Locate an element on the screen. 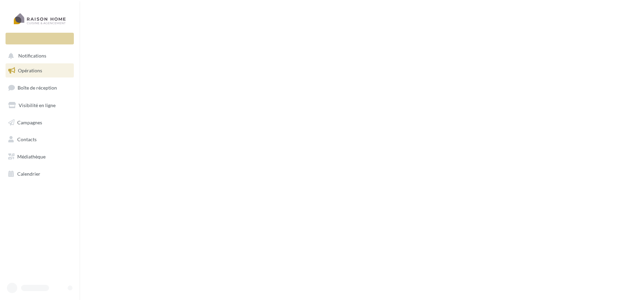  a: Médiathèque is located at coordinates (40, 157).